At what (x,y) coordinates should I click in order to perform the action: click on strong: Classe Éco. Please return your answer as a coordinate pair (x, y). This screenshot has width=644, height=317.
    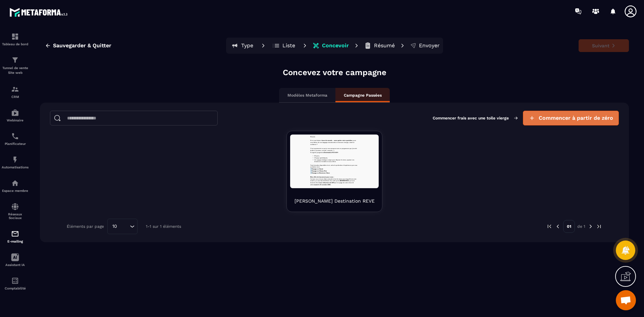
    Looking at the image, I should click on (110, 121).